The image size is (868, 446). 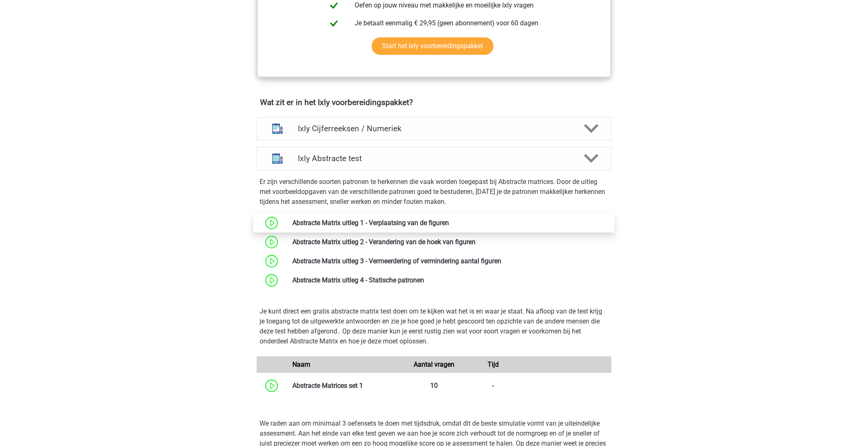 What do you see at coordinates (434, 326) in the screenshot?
I see `p: Je kunt direct een gratis abstracte matrix test doen om te kijken wat het is en waar je staat. Na...` at bounding box center [434, 326].